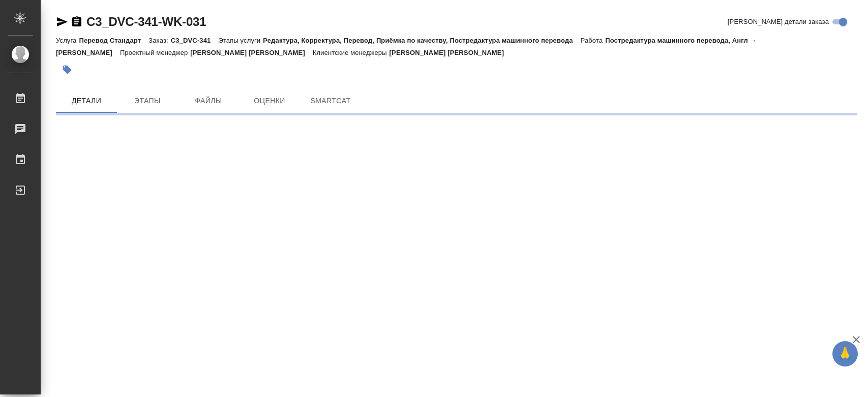 The width and height of the screenshot is (868, 397). I want to click on p: Редактура, Корректура, Перевод, Приёмка по качеству, Постредактура машинного перевода, so click(422, 40).